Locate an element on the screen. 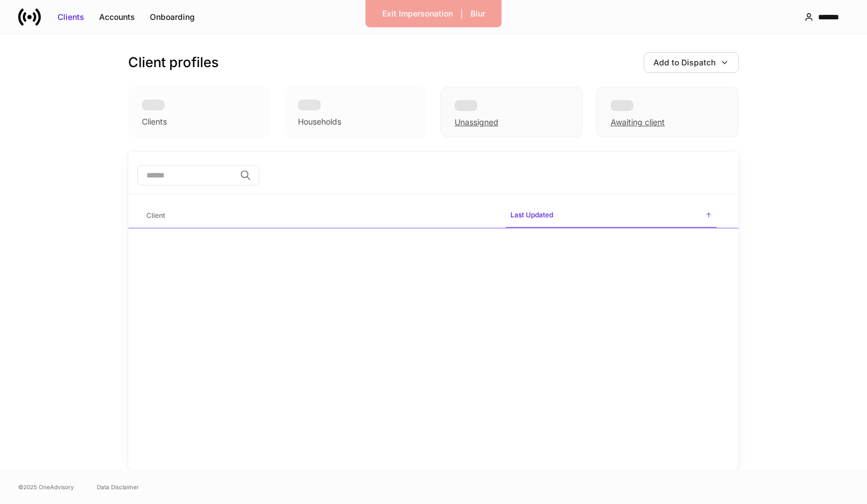  h3: Client profiles is located at coordinates (173, 62).